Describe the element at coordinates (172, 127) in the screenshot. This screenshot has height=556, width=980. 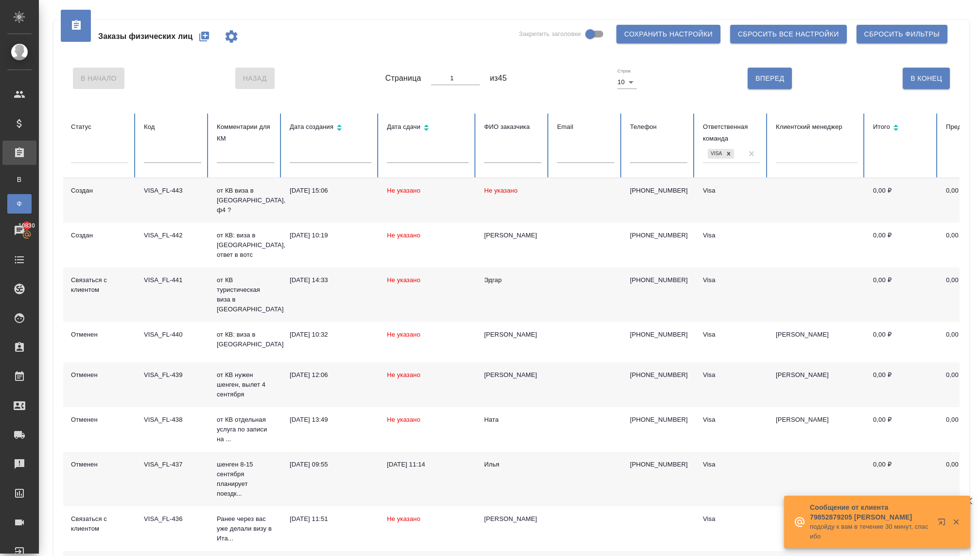
I see `div: Код` at that location.